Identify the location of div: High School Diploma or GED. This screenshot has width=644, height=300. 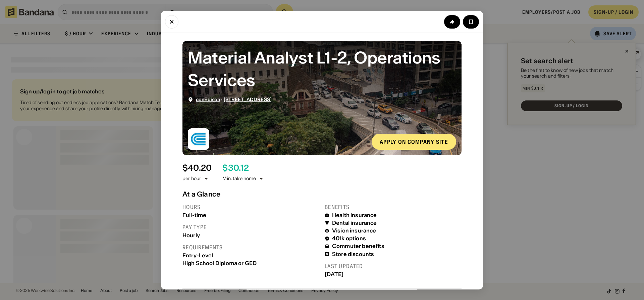
(251, 262).